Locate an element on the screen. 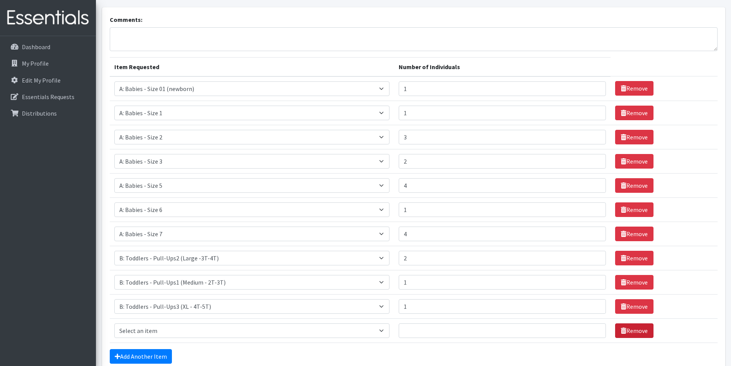  a: Essentials Requests is located at coordinates (48, 97).